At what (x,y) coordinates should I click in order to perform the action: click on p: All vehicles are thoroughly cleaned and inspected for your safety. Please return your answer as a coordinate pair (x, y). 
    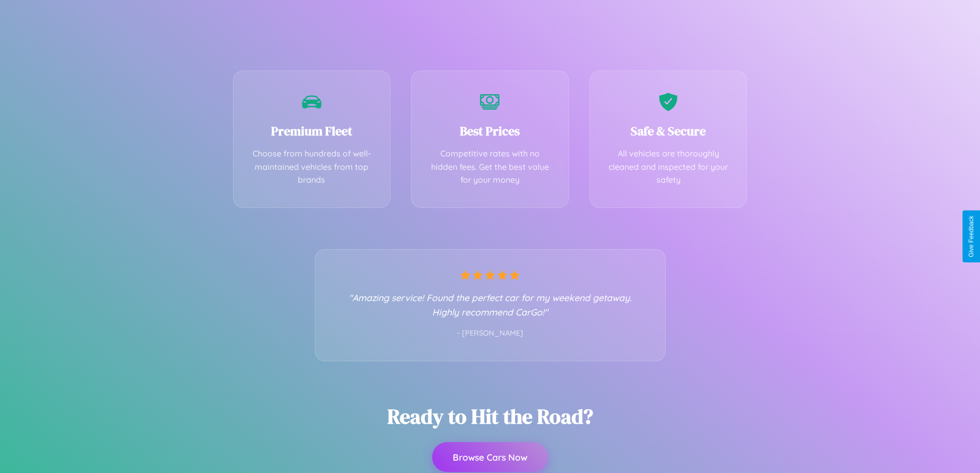
    Looking at the image, I should click on (669, 167).